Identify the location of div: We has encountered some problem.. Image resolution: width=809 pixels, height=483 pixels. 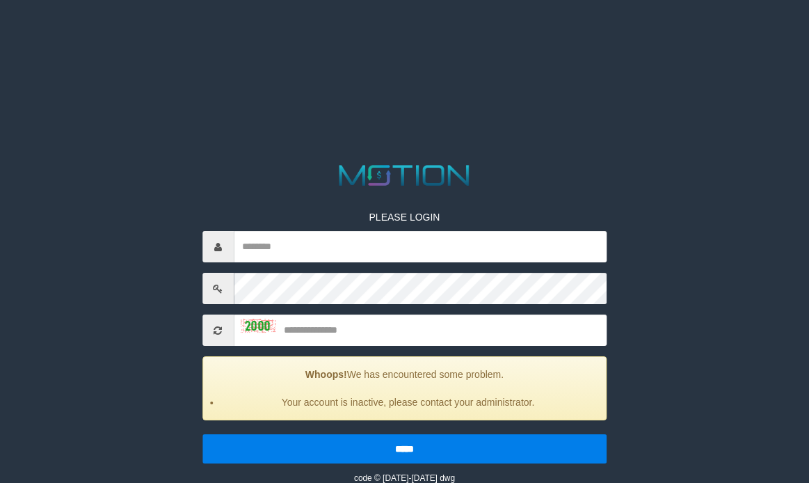
(405, 388).